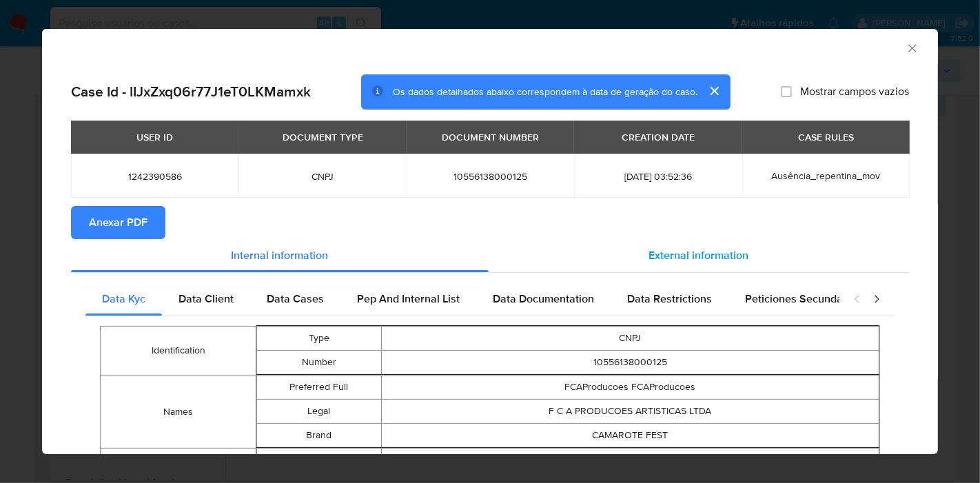 The width and height of the screenshot is (980, 483). I want to click on td: CNPJ, so click(630, 338).